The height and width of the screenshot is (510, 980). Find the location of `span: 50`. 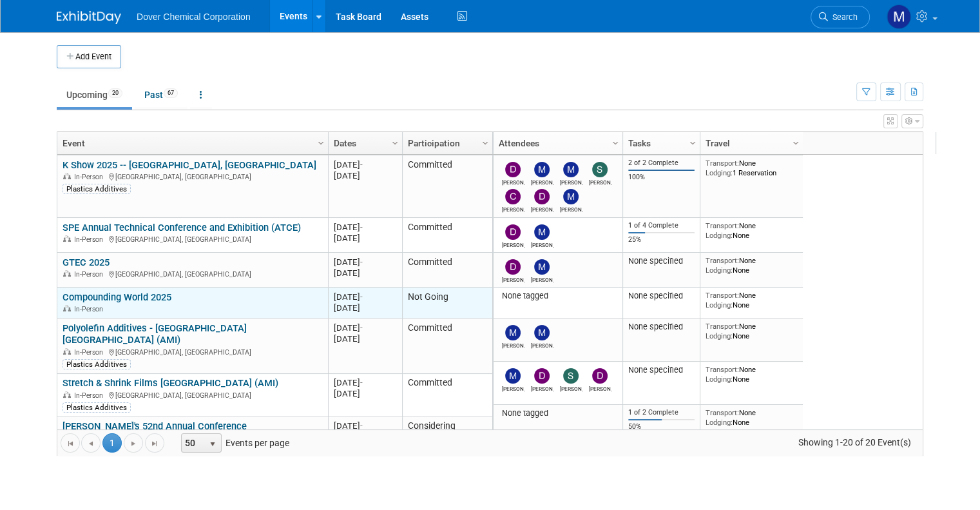

span: 50 is located at coordinates (193, 443).